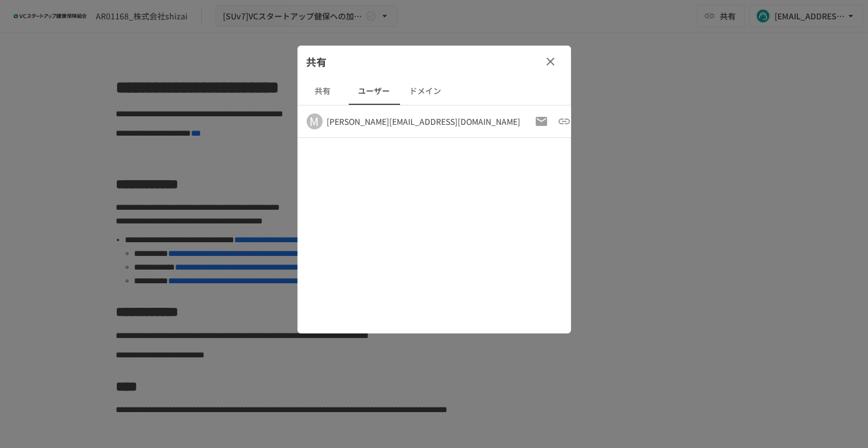  What do you see at coordinates (564, 121) in the screenshot?
I see `button: 招待URLをコピー（以前のものは破棄）` at bounding box center [564, 121].